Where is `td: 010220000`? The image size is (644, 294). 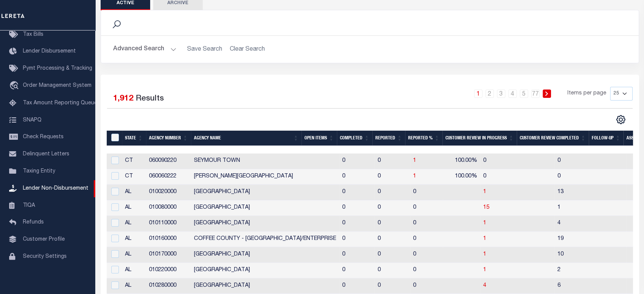
td: 010220000 is located at coordinates (169, 270).